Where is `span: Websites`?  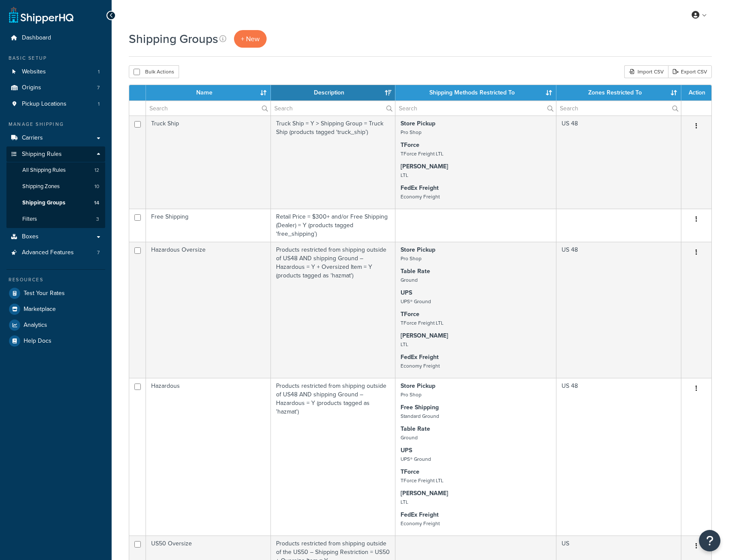 span: Websites is located at coordinates (34, 72).